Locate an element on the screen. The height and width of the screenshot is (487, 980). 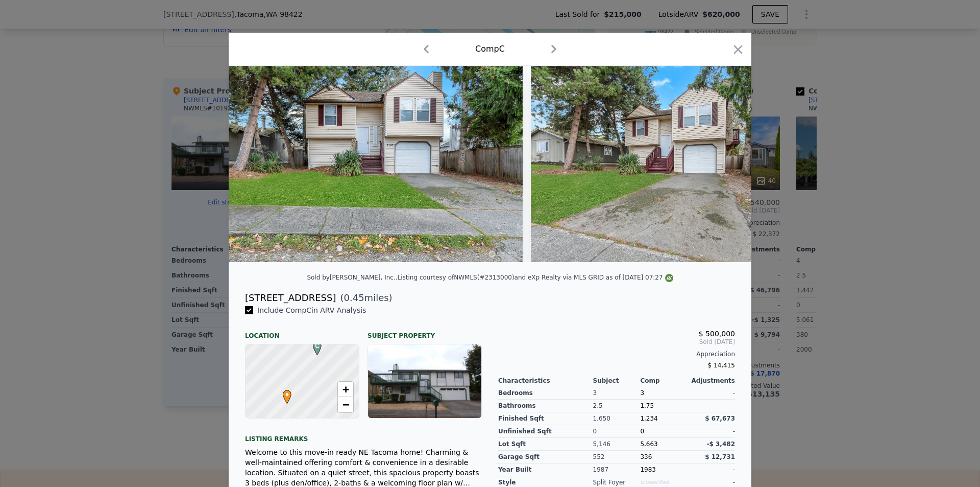
div: 3 is located at coordinates (616, 393).